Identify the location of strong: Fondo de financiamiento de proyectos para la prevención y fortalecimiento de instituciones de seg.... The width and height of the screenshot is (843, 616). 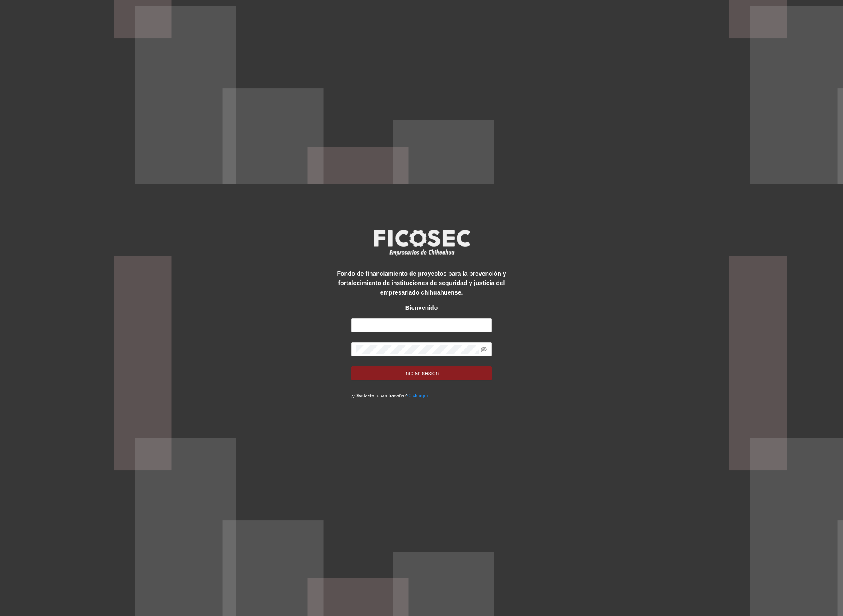
(422, 283).